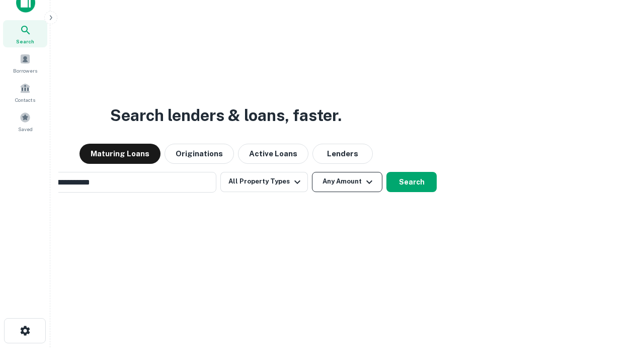 The width and height of the screenshot is (644, 363). I want to click on span: Search, so click(25, 41).